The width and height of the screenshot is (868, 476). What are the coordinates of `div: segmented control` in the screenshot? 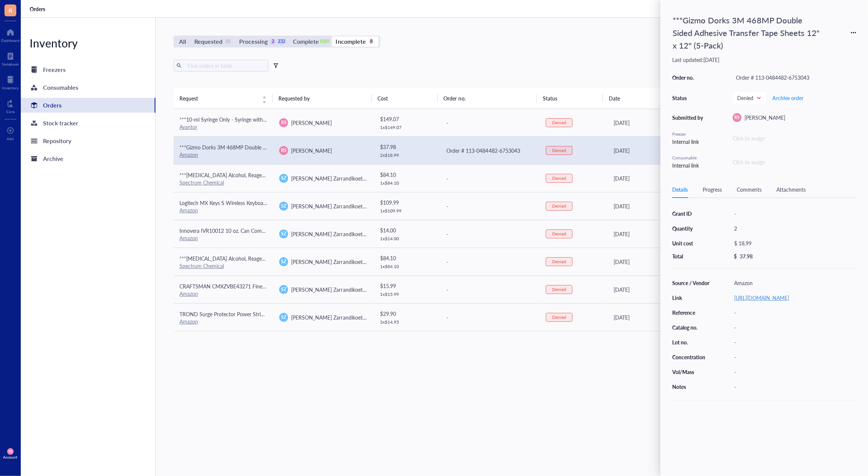 It's located at (277, 41).